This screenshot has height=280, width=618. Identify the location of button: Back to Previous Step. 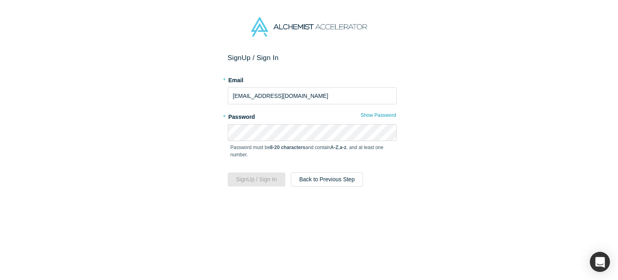
(327, 179).